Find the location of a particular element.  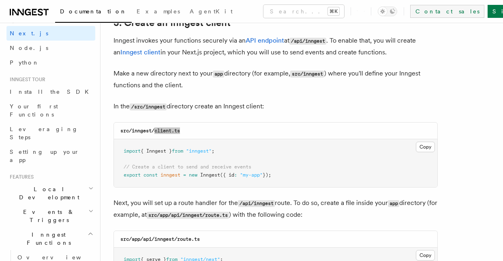

span: Features is located at coordinates (20, 177).